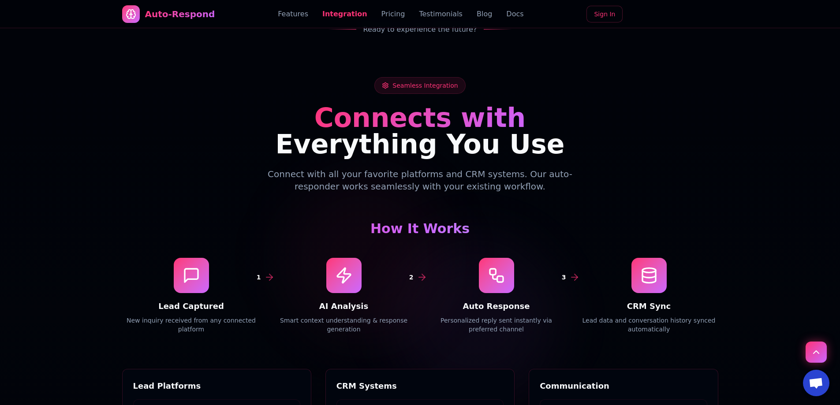 The height and width of the screenshot is (405, 840). Describe the element at coordinates (623, 386) in the screenshot. I see `h3: Communication` at that location.